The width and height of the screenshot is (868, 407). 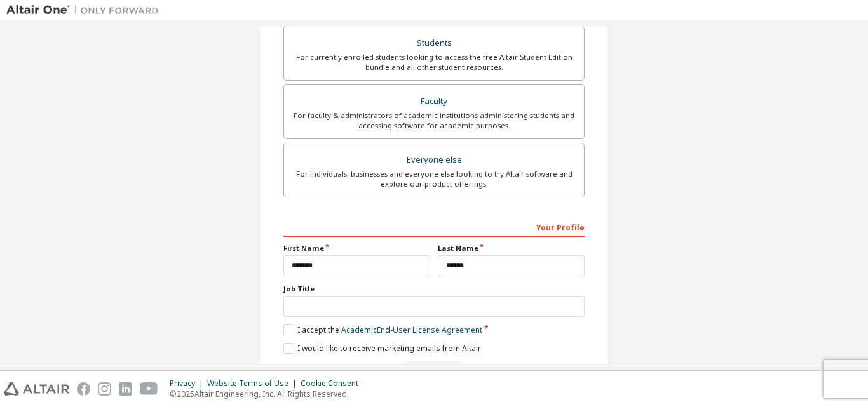 I want to click on div: Faculty, so click(x=434, y=101).